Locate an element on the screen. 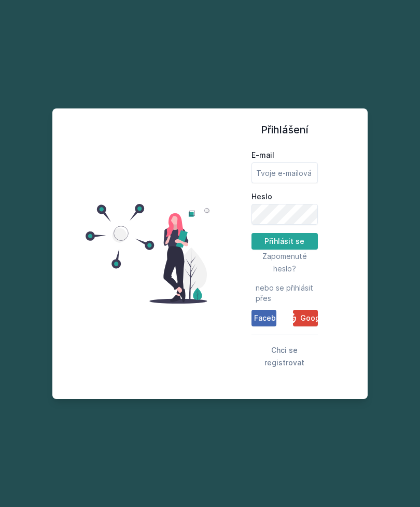  button: Google is located at coordinates (306, 318).